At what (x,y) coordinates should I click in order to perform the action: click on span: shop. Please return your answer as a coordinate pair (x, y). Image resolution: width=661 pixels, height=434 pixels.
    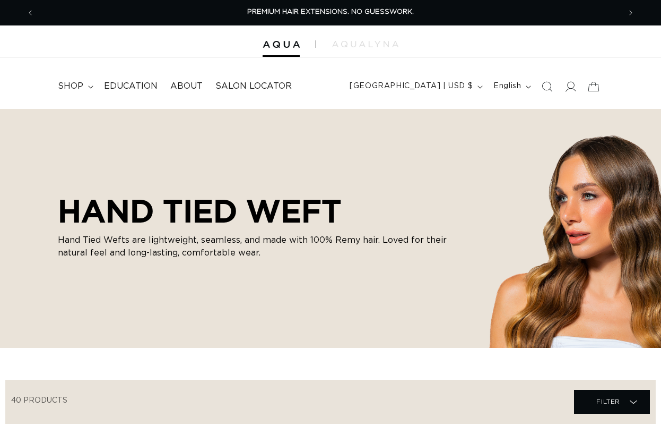
    Looking at the image, I should click on (71, 86).